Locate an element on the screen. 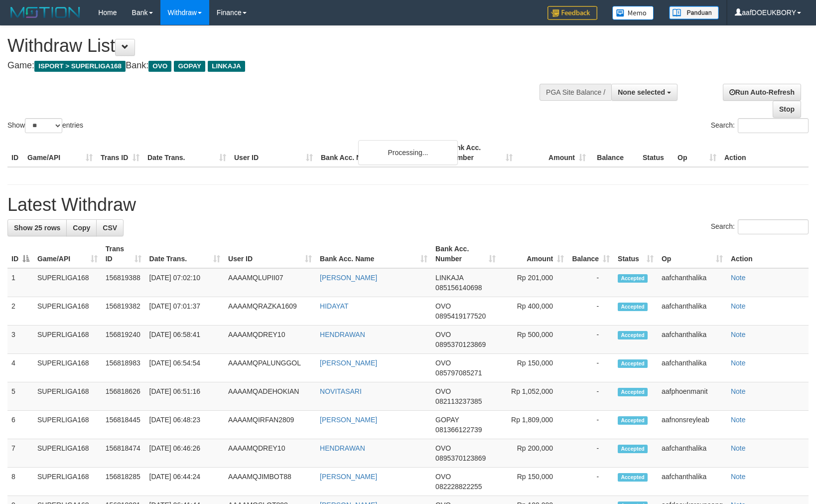 The width and height of the screenshot is (816, 504). a: Copy is located at coordinates (81, 228).